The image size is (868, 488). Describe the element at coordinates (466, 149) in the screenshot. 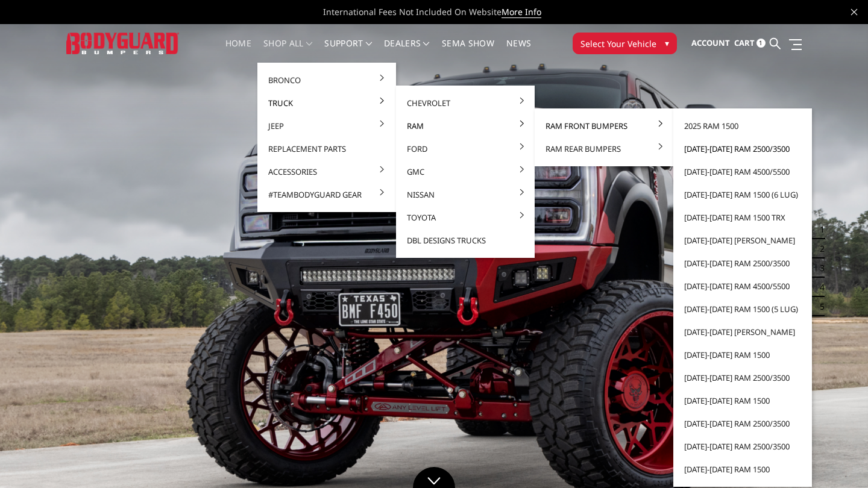

I see `a: Ford` at that location.